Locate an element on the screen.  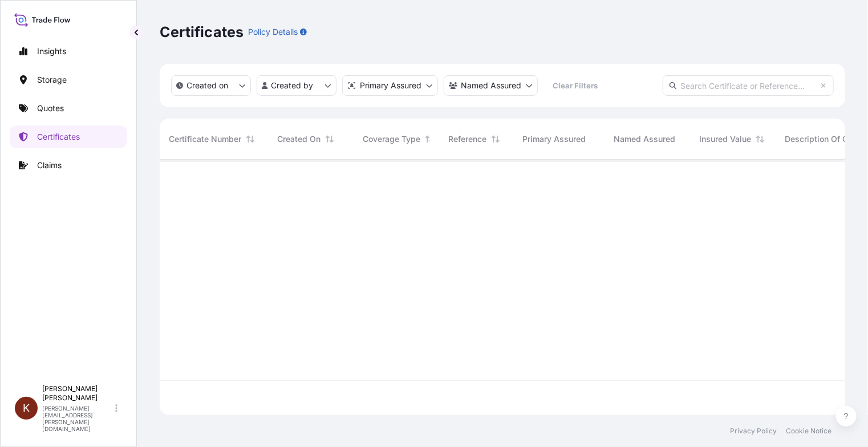
button: Clear Filters is located at coordinates (575, 86).